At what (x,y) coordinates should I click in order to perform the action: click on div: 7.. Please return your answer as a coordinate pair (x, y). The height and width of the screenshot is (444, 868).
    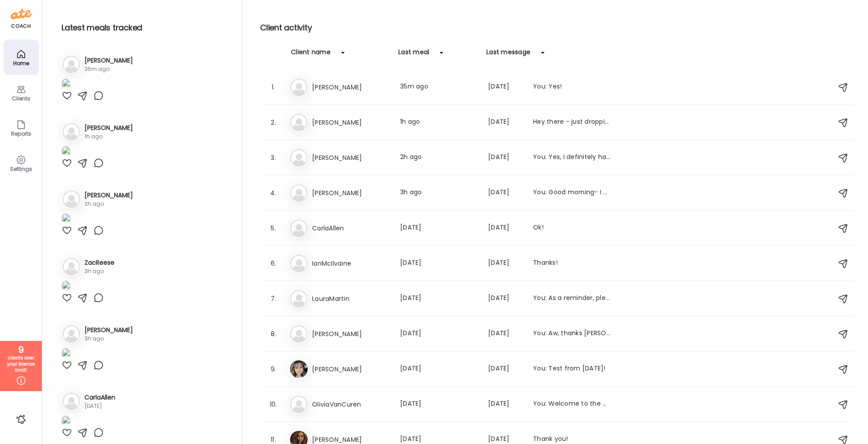
    Looking at the image, I should click on (273, 299).